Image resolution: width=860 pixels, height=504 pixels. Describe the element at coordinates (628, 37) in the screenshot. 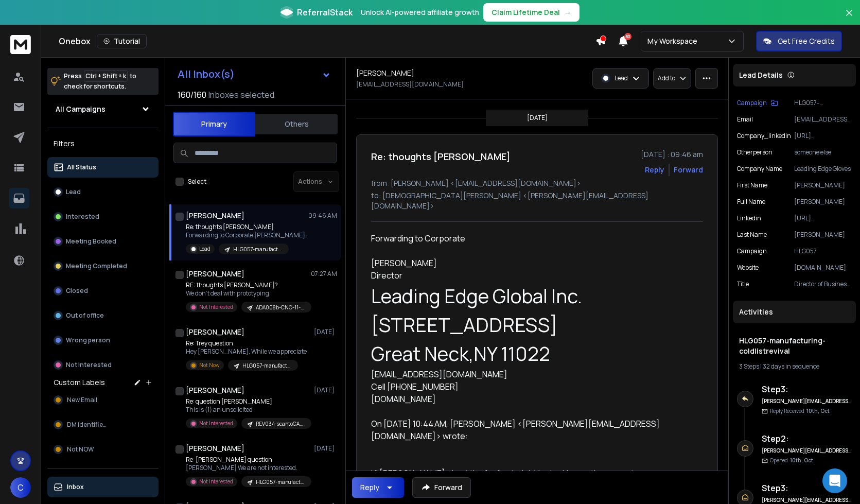

I see `span: 50` at that location.